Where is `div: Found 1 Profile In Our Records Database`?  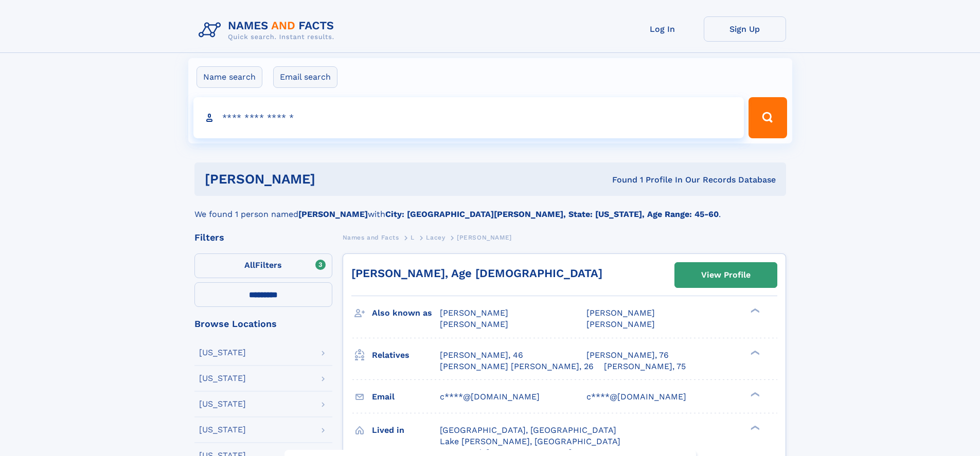 div: Found 1 Profile In Our Records Database is located at coordinates (620, 180).